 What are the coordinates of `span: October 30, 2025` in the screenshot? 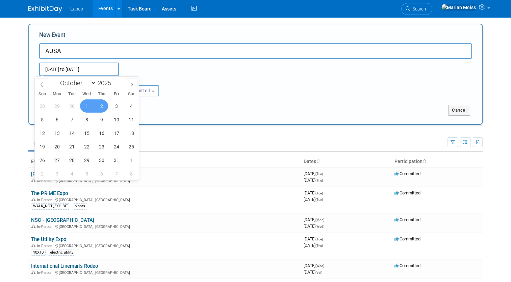 It's located at (101, 160).